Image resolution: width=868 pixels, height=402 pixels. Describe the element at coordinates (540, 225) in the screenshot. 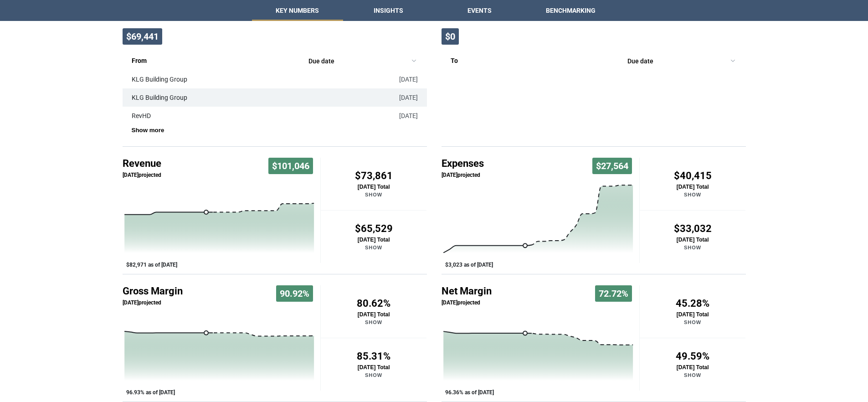

I see `div: Expenses` at that location.